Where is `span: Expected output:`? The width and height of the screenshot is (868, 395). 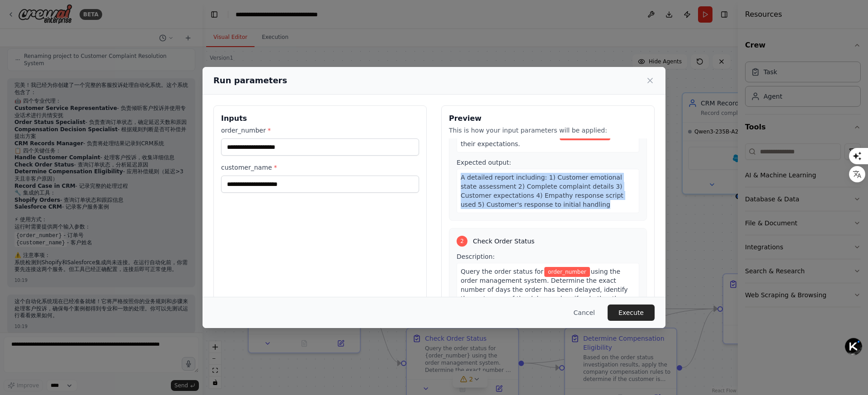 span: Expected output: is located at coordinates (484, 162).